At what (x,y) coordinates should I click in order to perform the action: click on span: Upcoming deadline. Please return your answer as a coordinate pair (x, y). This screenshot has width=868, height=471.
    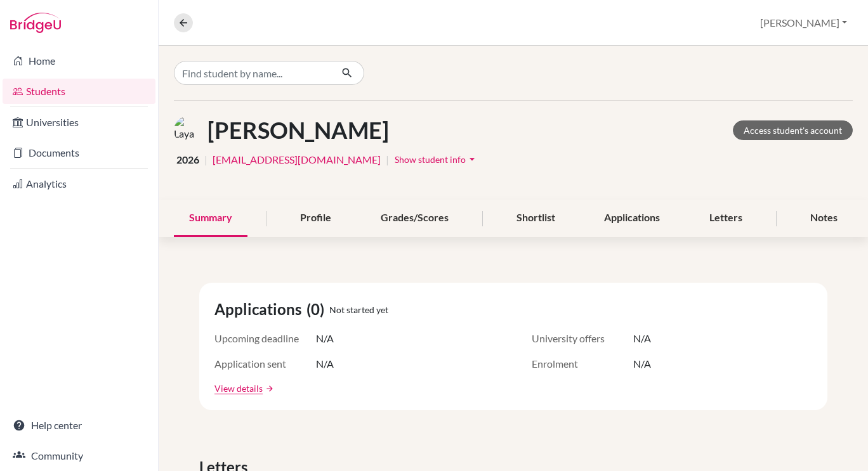
    Looking at the image, I should click on (265, 338).